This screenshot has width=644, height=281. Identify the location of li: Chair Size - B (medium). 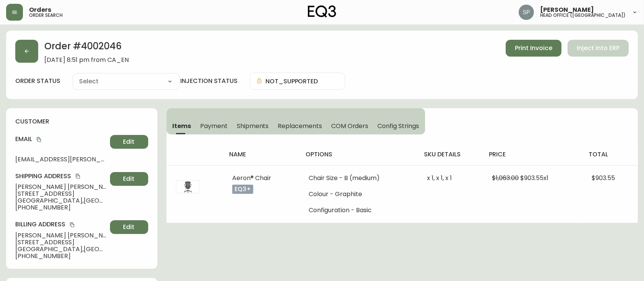
(358, 178).